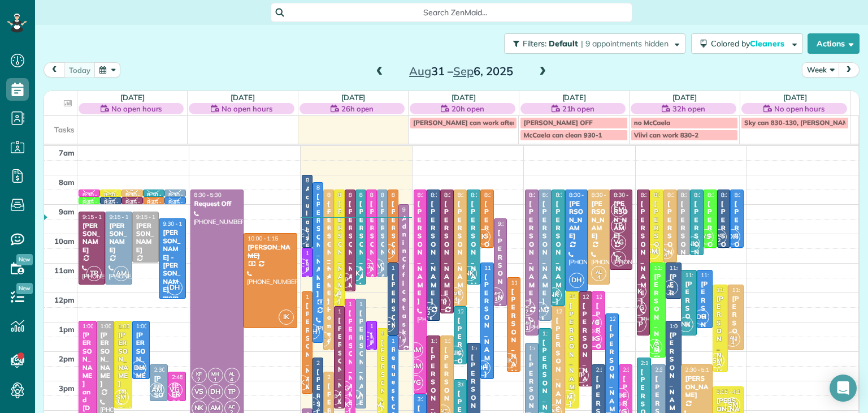 The image size is (868, 413). Describe the element at coordinates (495, 299) in the screenshot. I see `small: 1` at that location.